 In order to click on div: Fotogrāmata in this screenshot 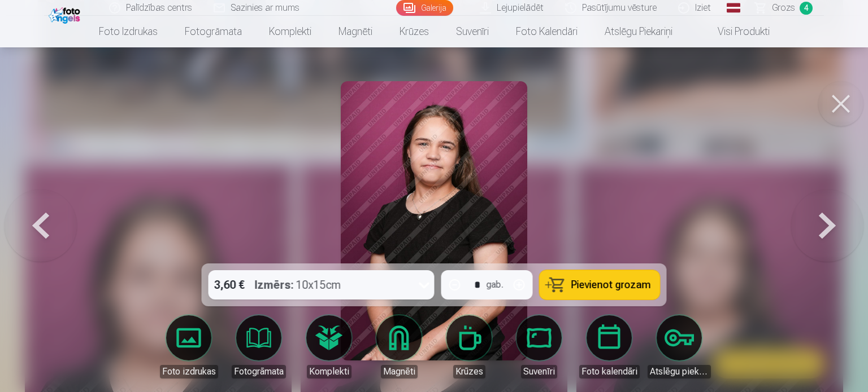, I will do `click(259, 372)`.